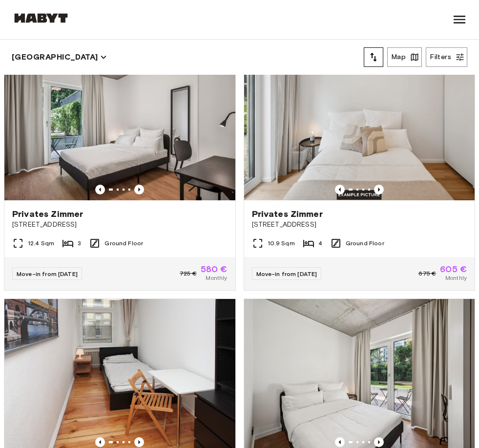  Describe the element at coordinates (360, 168) in the screenshot. I see `a: Marketing picture of unit DE-01-262-003-01Previous imagePrevious imagePrivates Zimmer[STREET_ADDR...` at that location.